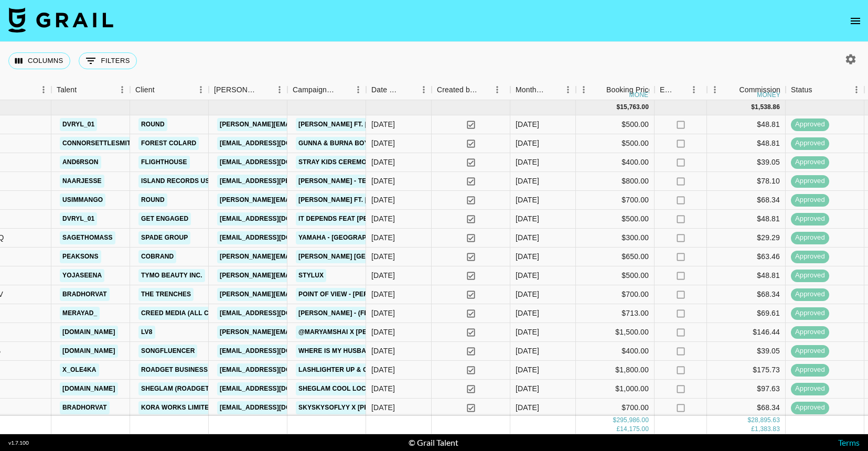 The image size is (868, 451). Describe the element at coordinates (632, 420) in the screenshot. I see `div: 295,986.00` at that location.